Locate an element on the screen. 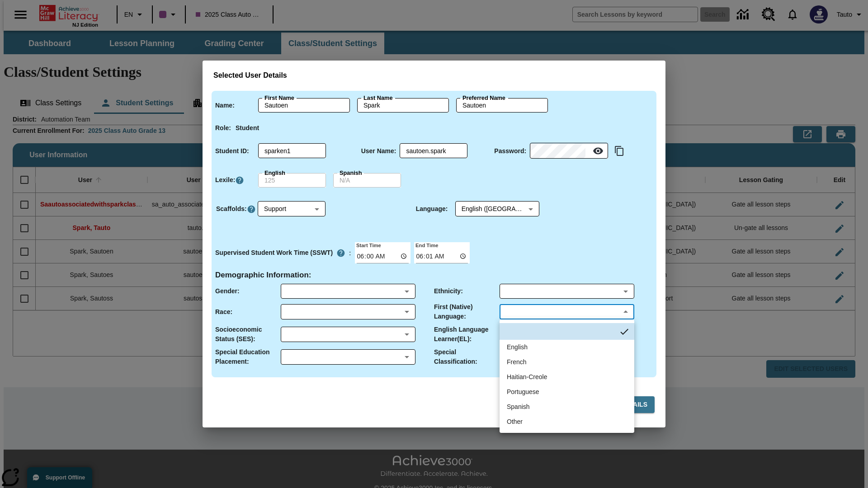 This screenshot has width=868, height=488. div: Other is located at coordinates (515, 421).